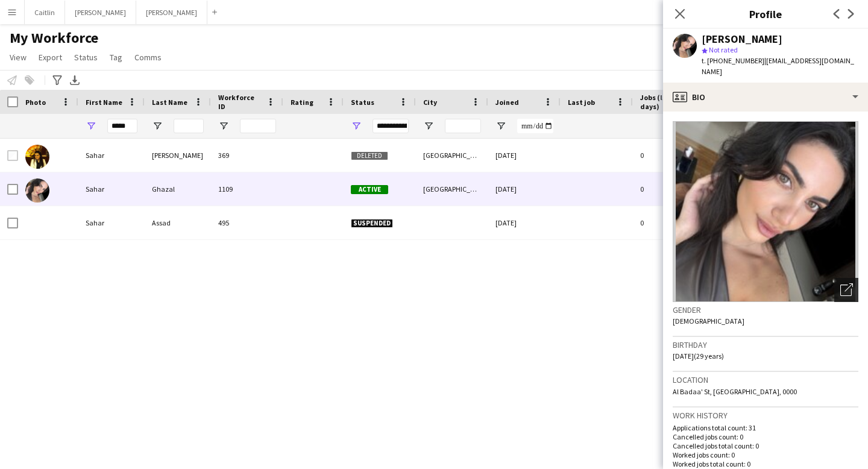 The image size is (868, 469). What do you see at coordinates (240, 102) in the screenshot?
I see `span: Workforce ID` at bounding box center [240, 102].